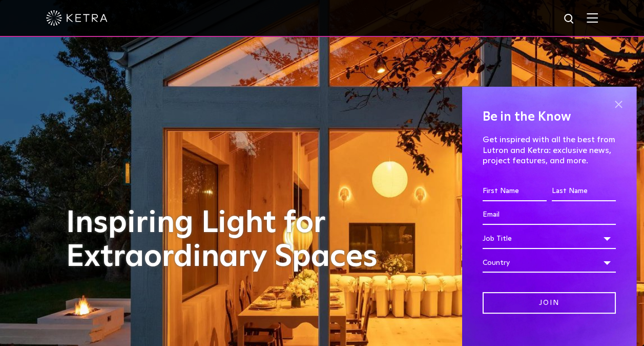  What do you see at coordinates (549, 151) in the screenshot?
I see `p: Get inspired with all the best from Lutron and Ketra: exclusive news, project features, and more.` at bounding box center [549, 151].